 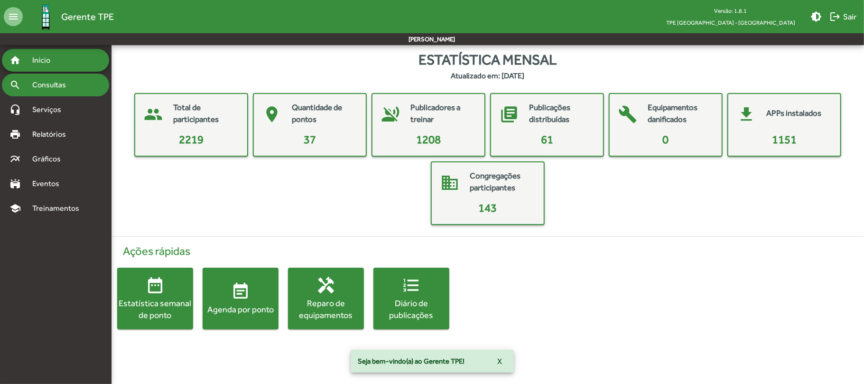 What do you see at coordinates (488, 251) in the screenshot?
I see `h4: Ações rápidas` at bounding box center [488, 251].